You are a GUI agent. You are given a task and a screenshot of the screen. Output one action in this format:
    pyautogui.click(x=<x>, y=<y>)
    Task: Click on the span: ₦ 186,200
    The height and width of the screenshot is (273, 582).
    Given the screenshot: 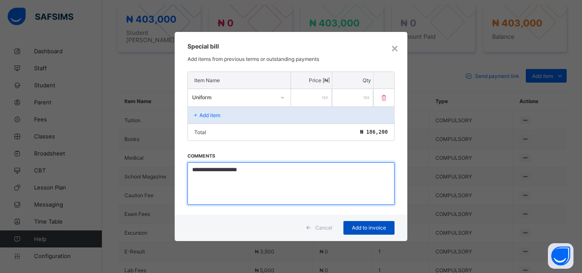 What is the action you would take?
    pyautogui.click(x=373, y=132)
    